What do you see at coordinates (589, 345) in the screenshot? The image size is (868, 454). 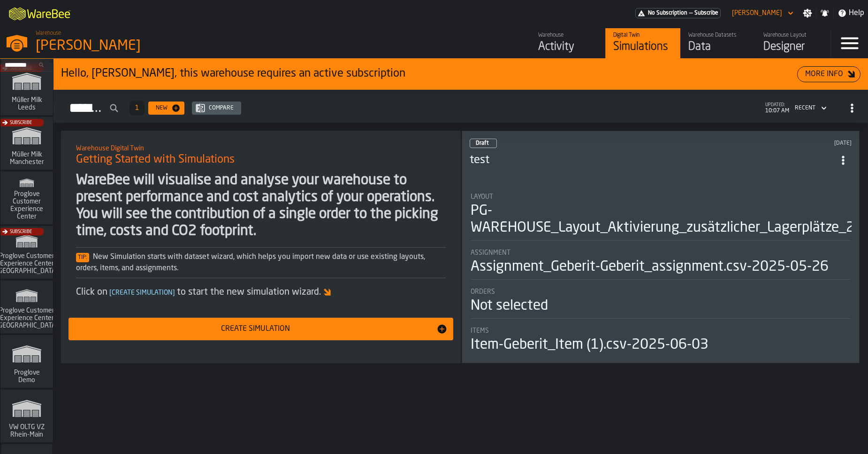 I see `div: Item-Geberit_Item (1).csv-2025-06-03` at bounding box center [589, 345].